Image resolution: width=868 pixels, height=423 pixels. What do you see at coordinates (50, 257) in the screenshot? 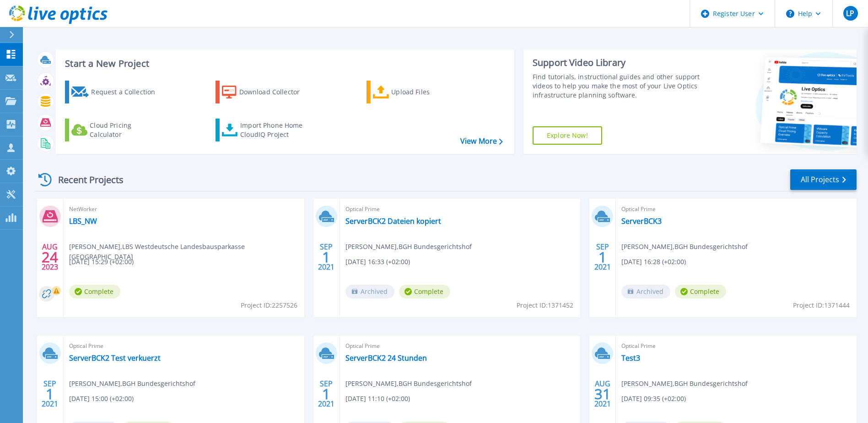
I see `span: 24` at bounding box center [50, 257].